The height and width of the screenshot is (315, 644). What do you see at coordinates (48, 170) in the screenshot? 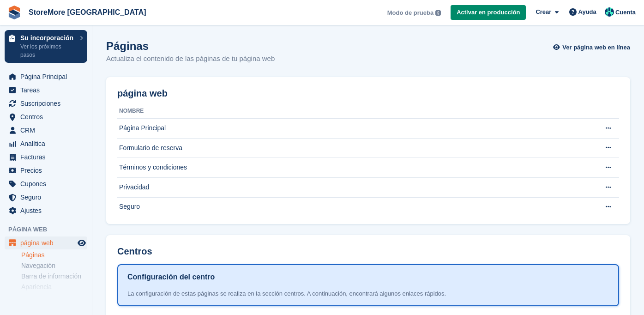
I see `span: Precios` at bounding box center [48, 170].